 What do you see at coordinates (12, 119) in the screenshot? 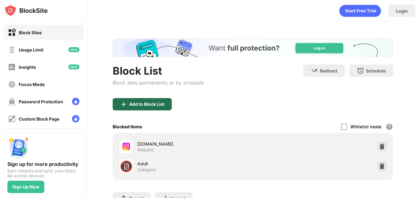
I see `img: customize-block-page-off.svg` at bounding box center [12, 119].